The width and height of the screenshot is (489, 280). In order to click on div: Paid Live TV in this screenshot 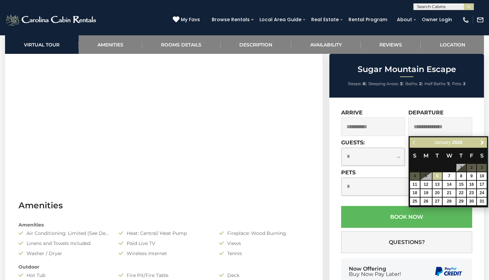, I will do `click(164, 243)`.